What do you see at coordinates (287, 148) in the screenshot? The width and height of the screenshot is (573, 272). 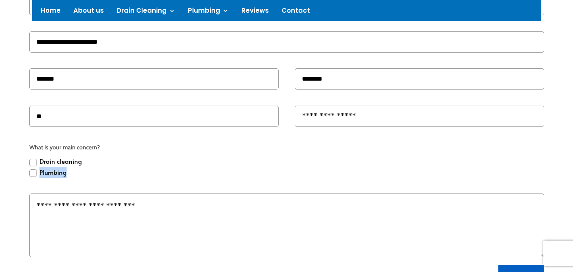 I see `span: What is your main concern?` at bounding box center [287, 148].